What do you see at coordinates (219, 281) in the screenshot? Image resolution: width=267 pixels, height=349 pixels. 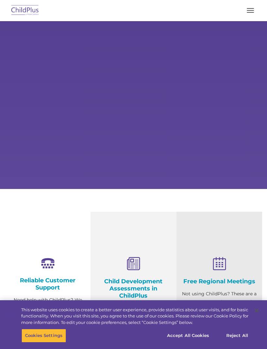 I see `h4: Free Regional Meetings` at bounding box center [219, 281].